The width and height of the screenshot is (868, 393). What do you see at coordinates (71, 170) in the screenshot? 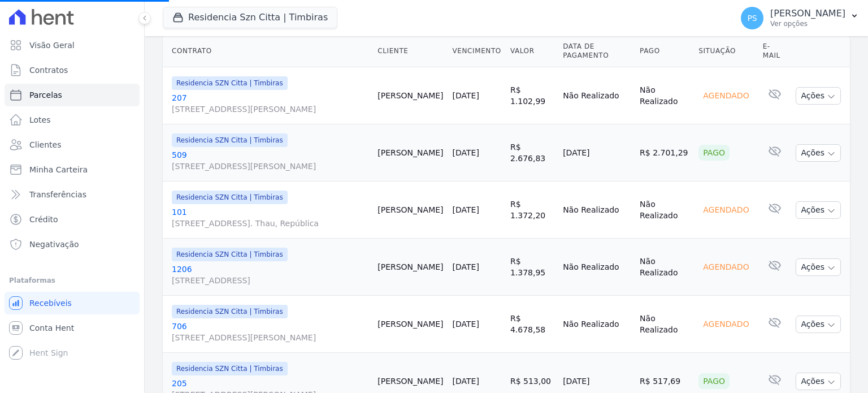
I see `a: Minha Carteira` at bounding box center [71, 170].